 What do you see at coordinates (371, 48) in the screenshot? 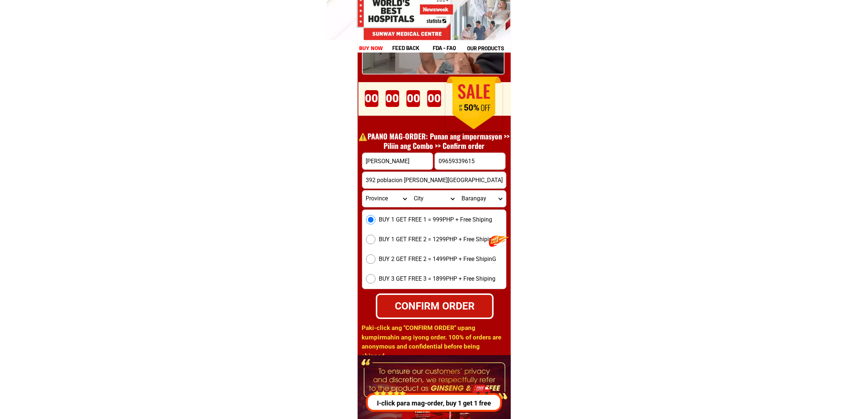
I see `h1: buy now` at bounding box center [371, 48].